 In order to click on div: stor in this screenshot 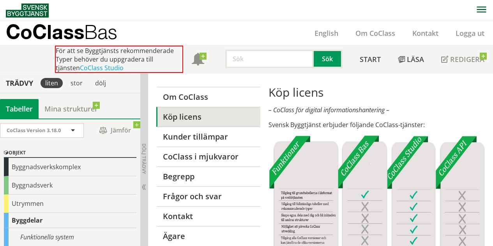, I will do `click(76, 83)`.